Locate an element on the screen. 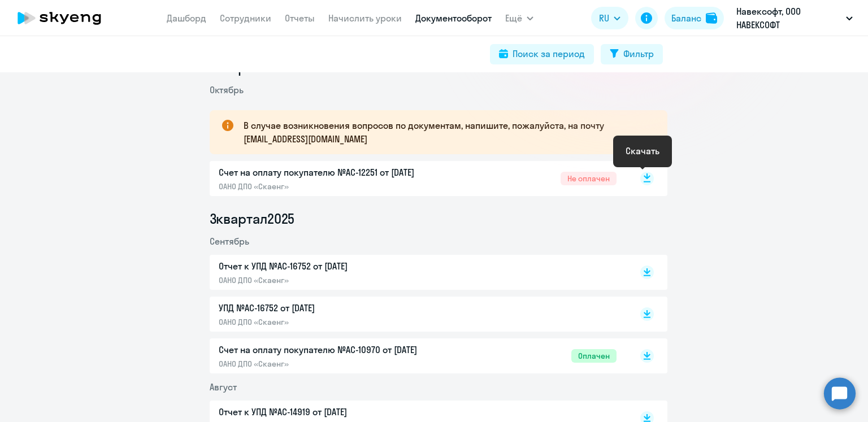 This screenshot has height=422, width=868. span: Ещё is located at coordinates (514, 18).